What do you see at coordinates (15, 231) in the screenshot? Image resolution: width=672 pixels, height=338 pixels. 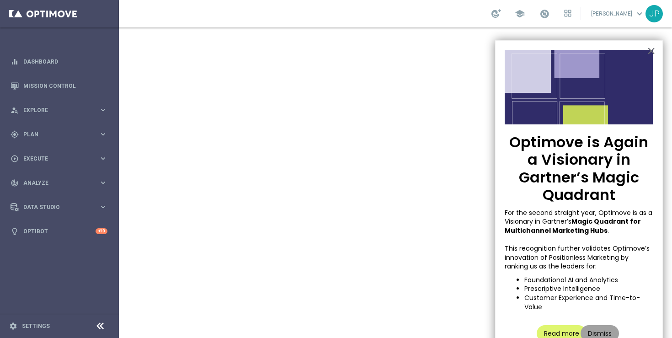 I see `i: lightbulb` at bounding box center [15, 231].